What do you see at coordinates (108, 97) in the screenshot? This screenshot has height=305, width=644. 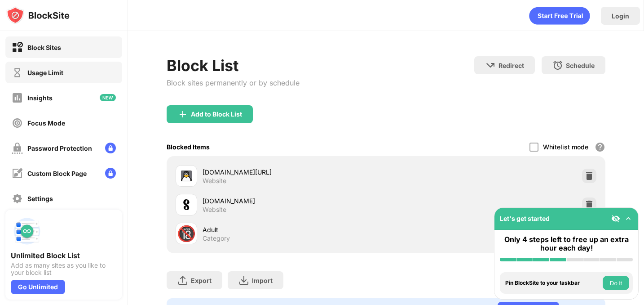 I see `img: new-icon.svg` at bounding box center [108, 97].